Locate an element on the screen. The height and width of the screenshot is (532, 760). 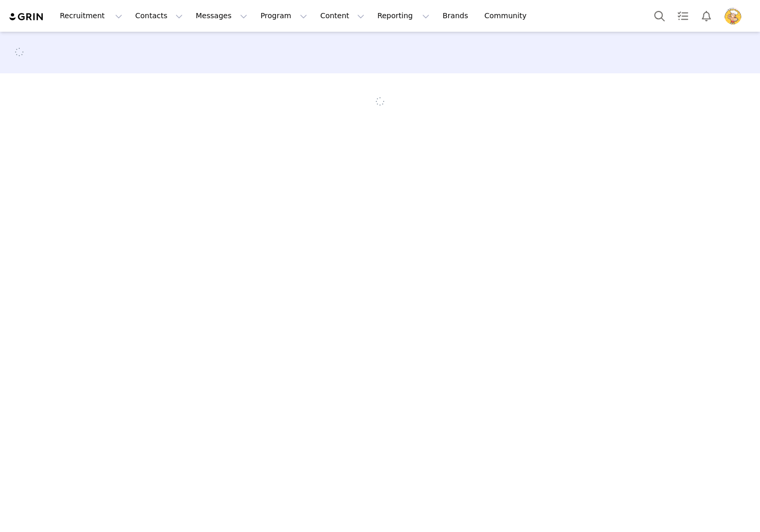
img: cb0713aa-510e-4d92-b486-84fc03356121.png is located at coordinates (733, 16).